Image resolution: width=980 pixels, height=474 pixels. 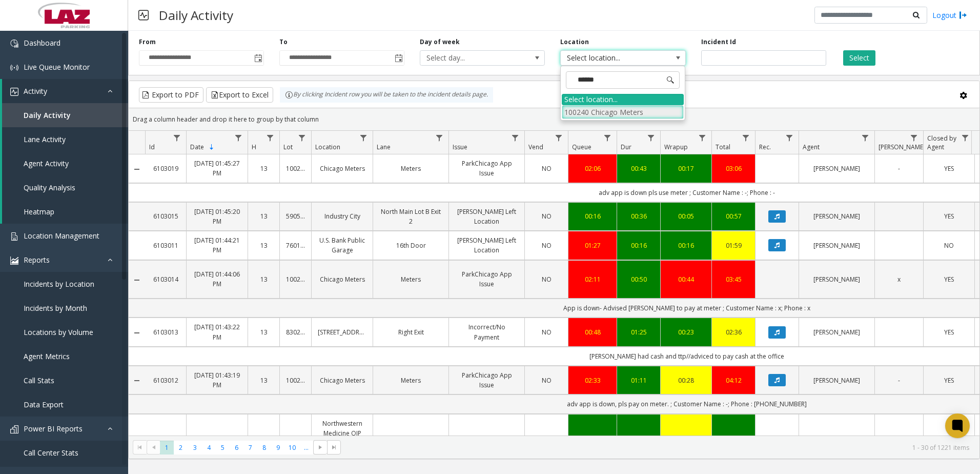 What do you see at coordinates (610, 58) in the screenshot?
I see `span: Select location...` at bounding box center [610, 58].